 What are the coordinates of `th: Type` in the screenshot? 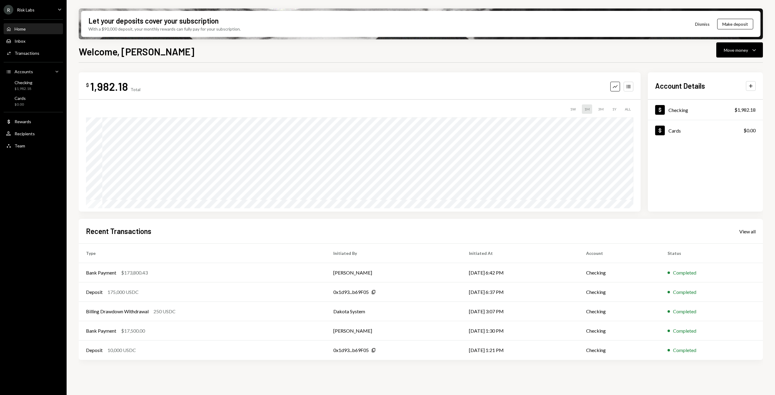 It's located at (202, 253).